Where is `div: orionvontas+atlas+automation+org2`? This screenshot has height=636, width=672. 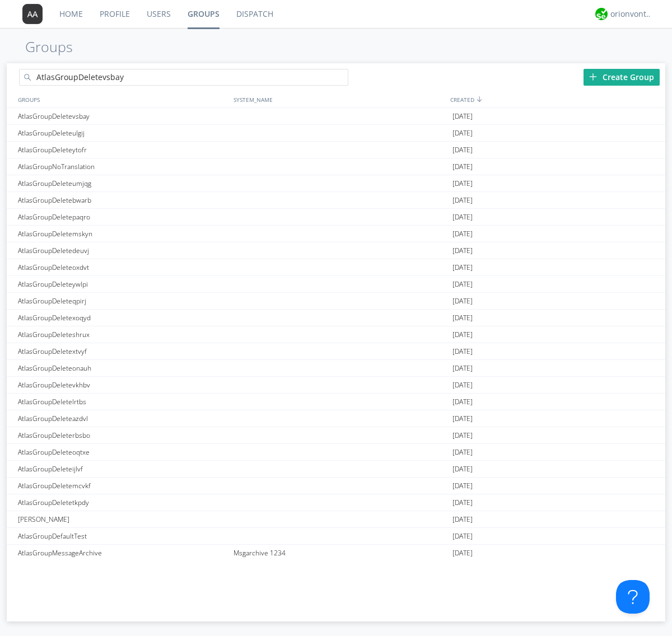 div: orionvontas+atlas+automation+org2 is located at coordinates (631, 14).